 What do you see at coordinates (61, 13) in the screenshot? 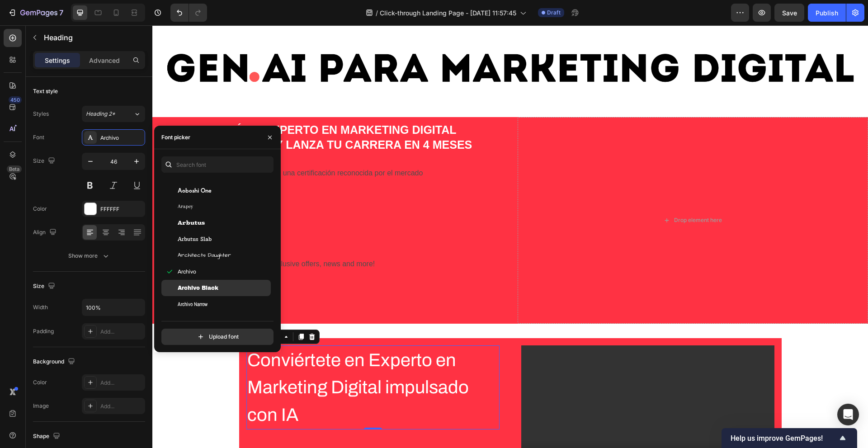
I see `p: 7` at bounding box center [61, 13].